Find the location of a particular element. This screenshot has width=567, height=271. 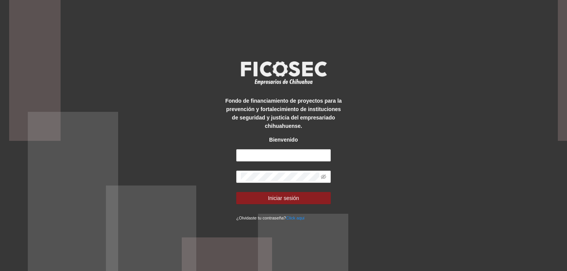

img: logo is located at coordinates (283, 73).